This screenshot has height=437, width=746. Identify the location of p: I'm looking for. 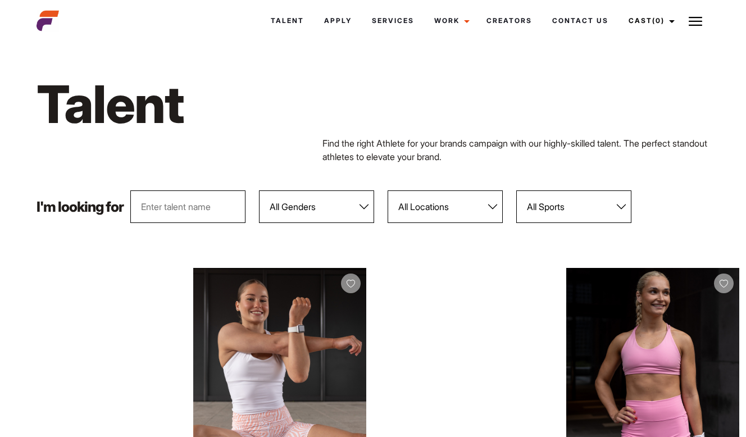
(80, 207).